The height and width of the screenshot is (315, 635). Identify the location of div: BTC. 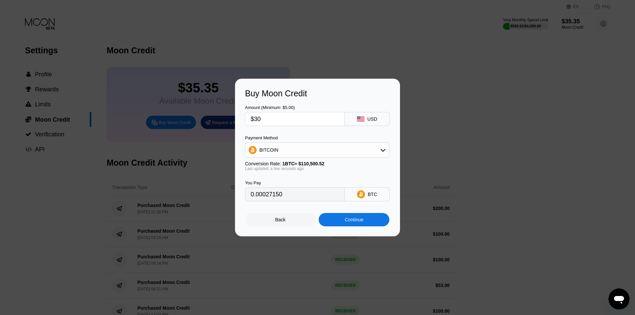
(372, 194).